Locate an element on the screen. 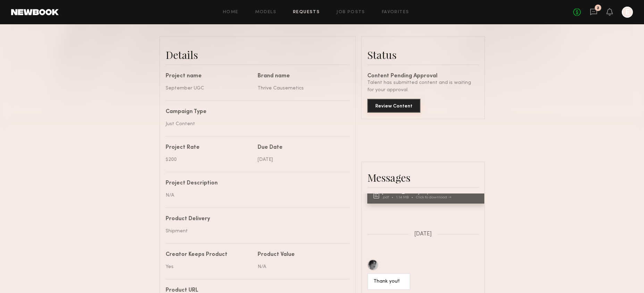 The image size is (644, 293). a: E is located at coordinates (628, 12).